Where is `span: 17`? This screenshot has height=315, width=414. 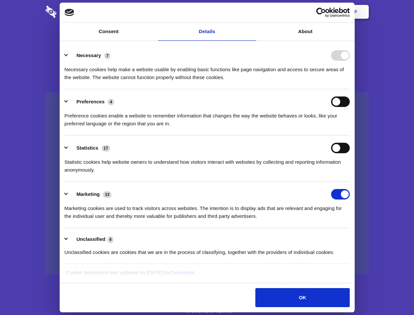
span: 17 is located at coordinates (106, 148).